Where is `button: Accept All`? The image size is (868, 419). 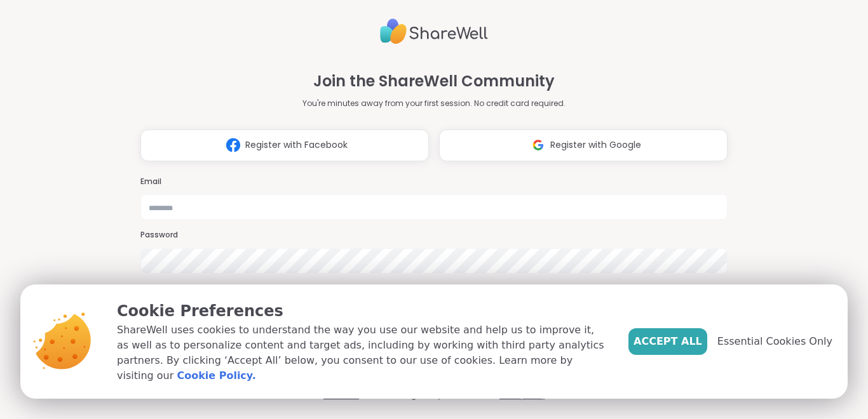
button: Accept All is located at coordinates (668, 342).